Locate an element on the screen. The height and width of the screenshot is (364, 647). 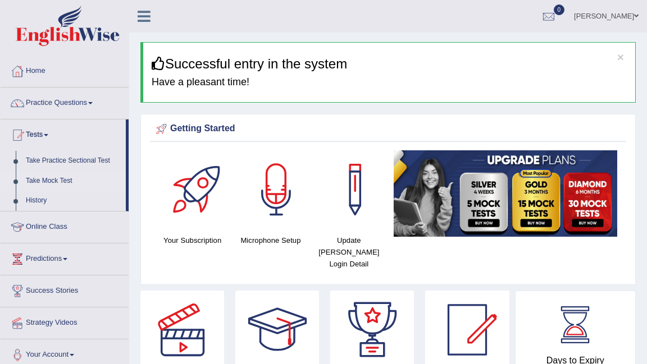
img: small5.jpg is located at coordinates (505, 194).